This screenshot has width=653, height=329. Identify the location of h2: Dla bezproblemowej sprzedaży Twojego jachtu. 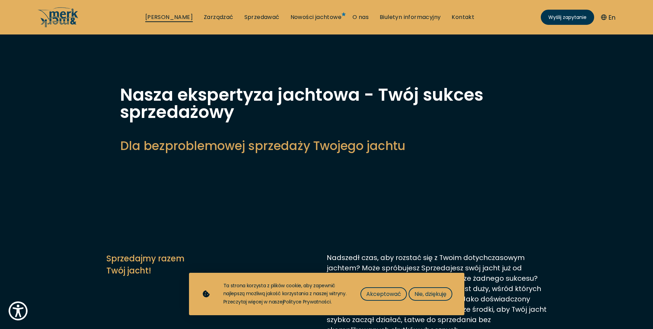
(327, 145).